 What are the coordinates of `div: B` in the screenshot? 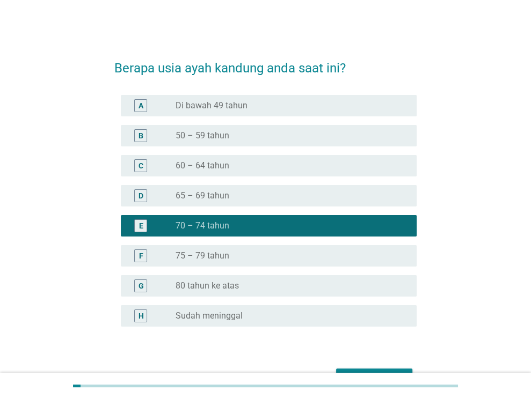 It's located at (141, 135).